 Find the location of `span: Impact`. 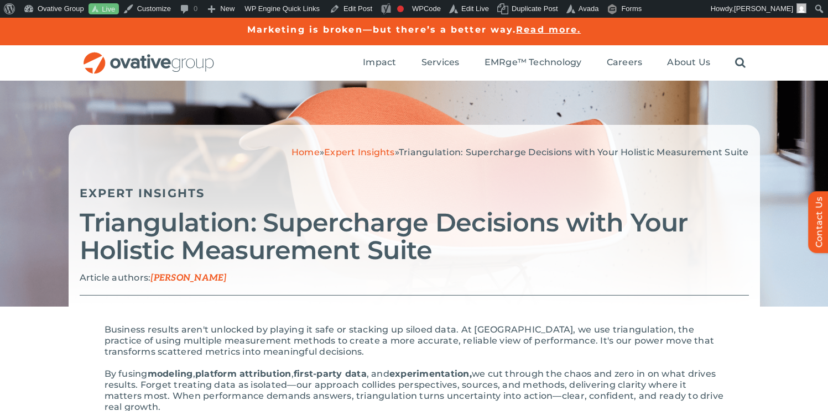

span: Impact is located at coordinates (379, 62).